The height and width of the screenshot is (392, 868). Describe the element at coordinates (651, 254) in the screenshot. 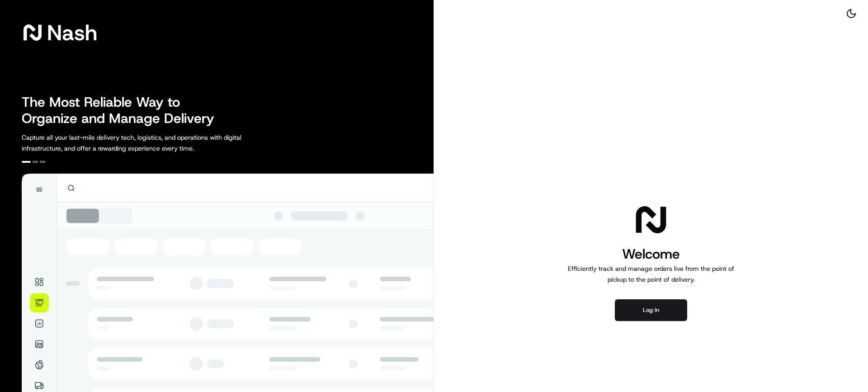

I see `h1: Welcome` at that location.